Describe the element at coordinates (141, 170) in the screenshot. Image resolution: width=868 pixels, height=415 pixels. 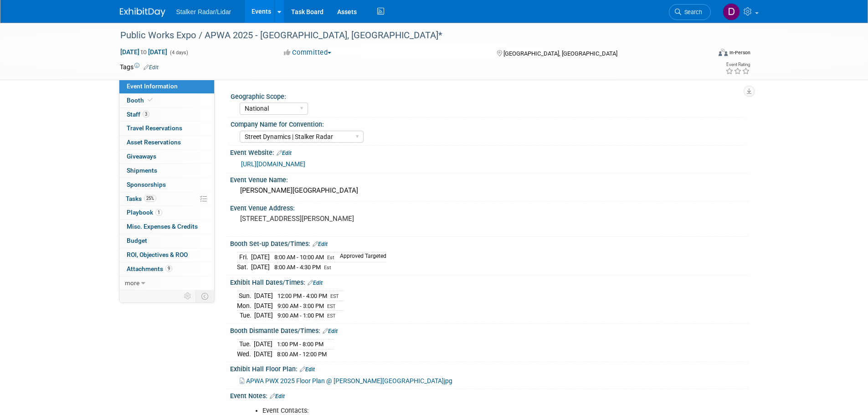
I see `span: Shipments` at that location.